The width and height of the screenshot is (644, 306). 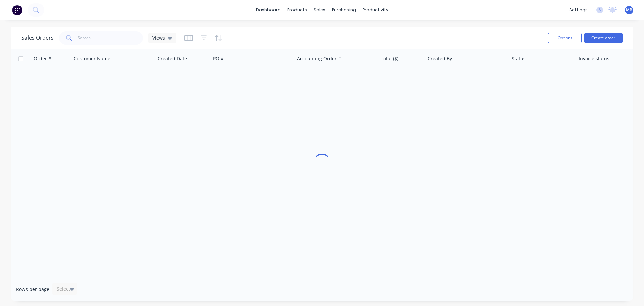 What do you see at coordinates (32, 289) in the screenshot?
I see `span: Rows per page` at bounding box center [32, 289].